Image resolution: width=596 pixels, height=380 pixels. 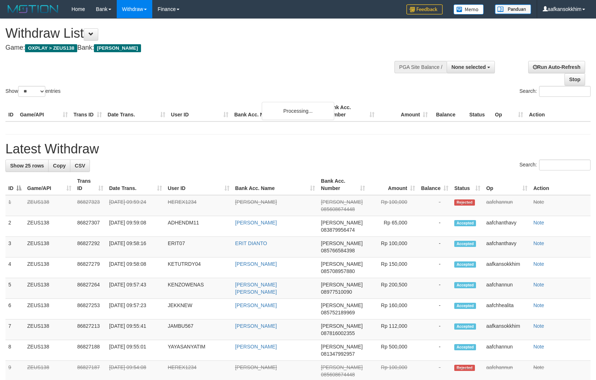 What do you see at coordinates (90, 350) in the screenshot?
I see `td: 86827188` at bounding box center [90, 350].